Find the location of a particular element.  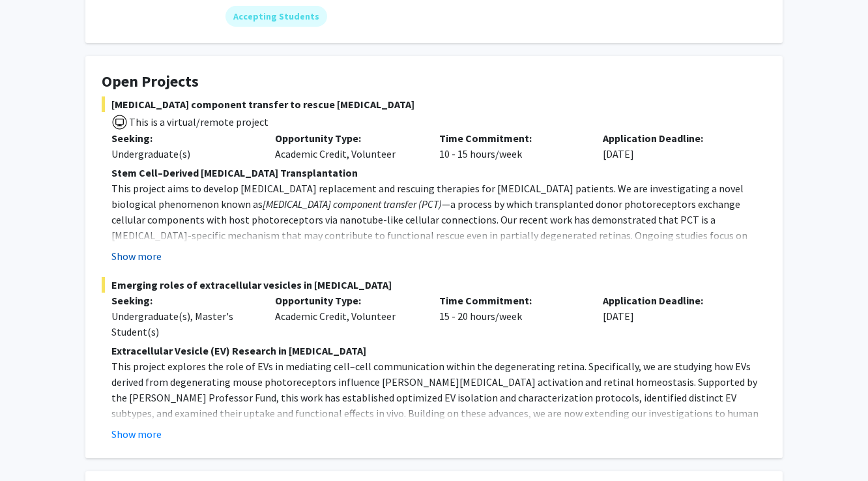

mat-chip: Accepting Students is located at coordinates (276, 17).